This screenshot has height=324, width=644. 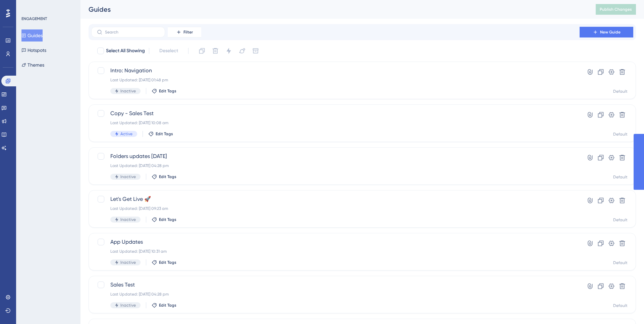 What do you see at coordinates (132, 32) in the screenshot?
I see `input: Search` at bounding box center [132, 32].